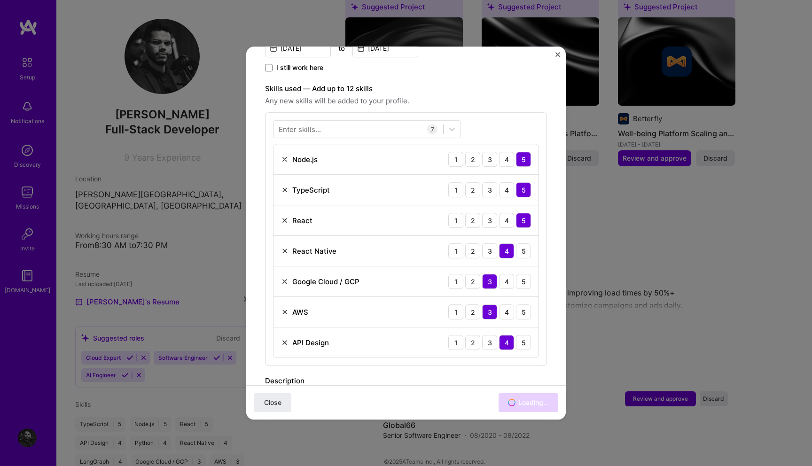 This screenshot has width=812, height=466. Describe the element at coordinates (273, 403) in the screenshot. I see `span: Close` at that location.